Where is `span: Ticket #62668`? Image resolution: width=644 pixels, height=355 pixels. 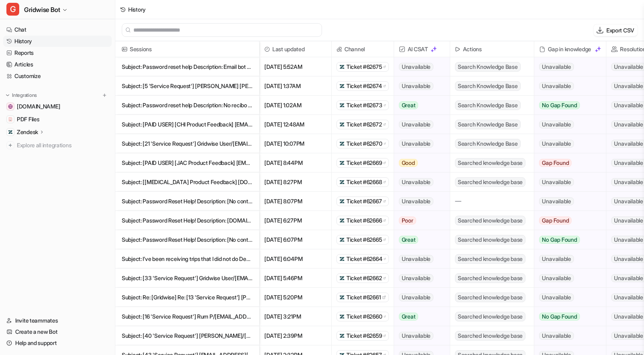
span: Ticket #62668 is located at coordinates (364, 182).